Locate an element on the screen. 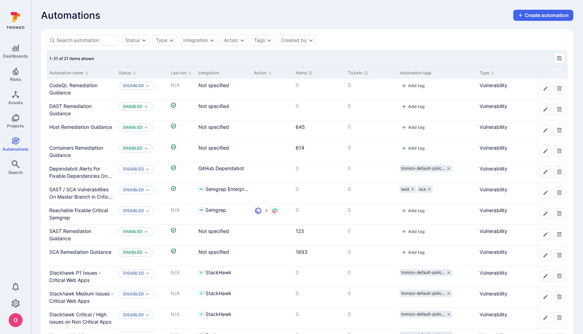 The image size is (583, 334). div: Manage columns is located at coordinates (559, 58).